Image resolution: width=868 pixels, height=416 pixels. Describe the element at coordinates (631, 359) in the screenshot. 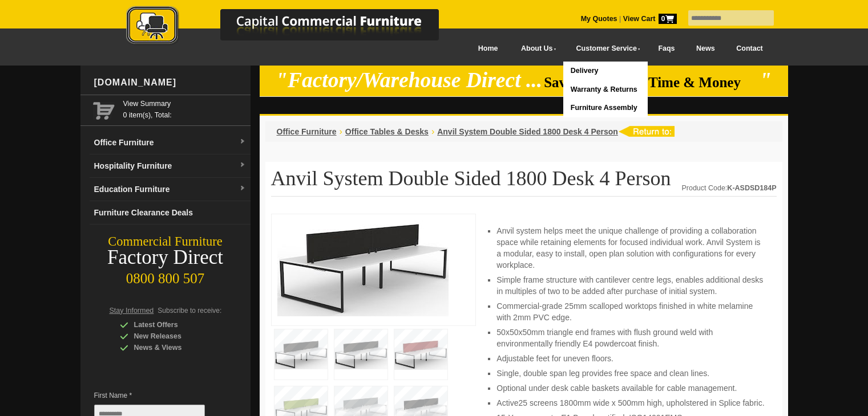

I see `li: Adjustable feet for uneven floors.` at that location.